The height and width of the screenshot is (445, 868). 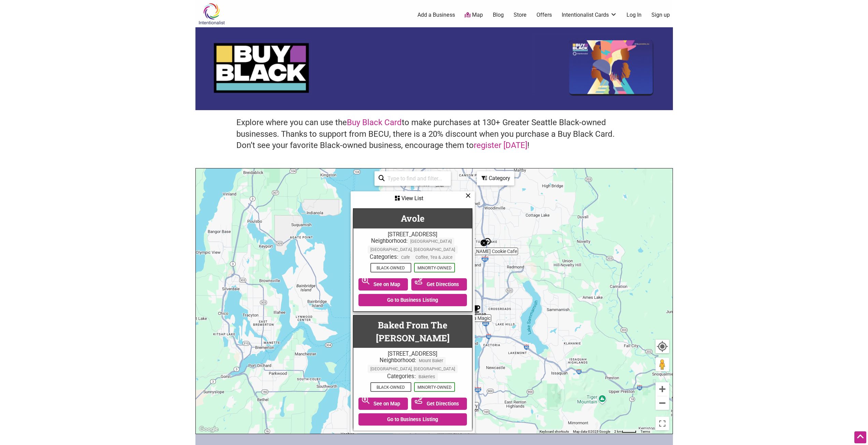 What do you see at coordinates (662, 403) in the screenshot?
I see `button: Zoom out` at bounding box center [662, 403].